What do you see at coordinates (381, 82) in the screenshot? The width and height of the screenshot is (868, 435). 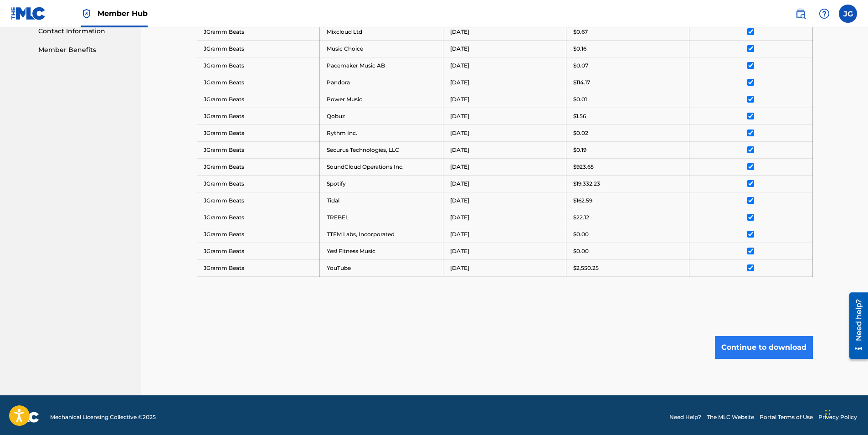 I see `td: Pandora` at bounding box center [381, 82].